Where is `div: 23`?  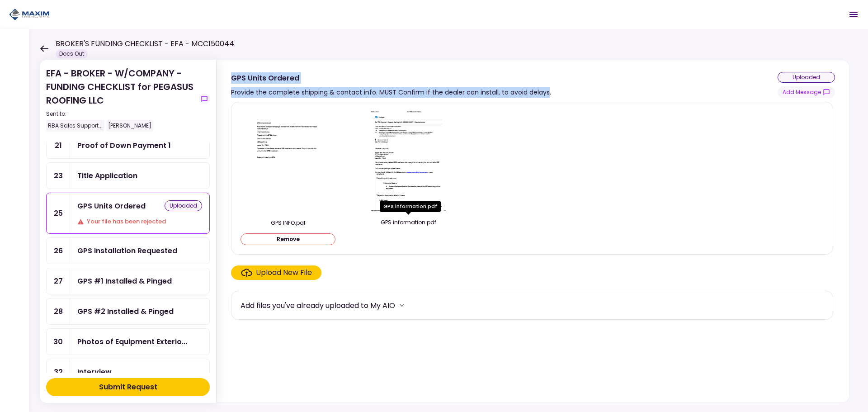 div: 23 is located at coordinates (58, 175).